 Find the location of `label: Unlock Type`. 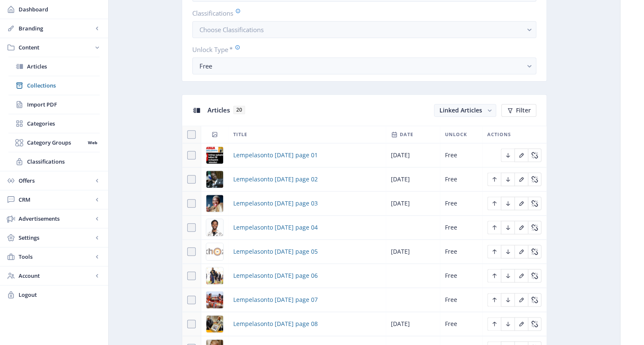

label: Unlock Type is located at coordinates (361, 49).